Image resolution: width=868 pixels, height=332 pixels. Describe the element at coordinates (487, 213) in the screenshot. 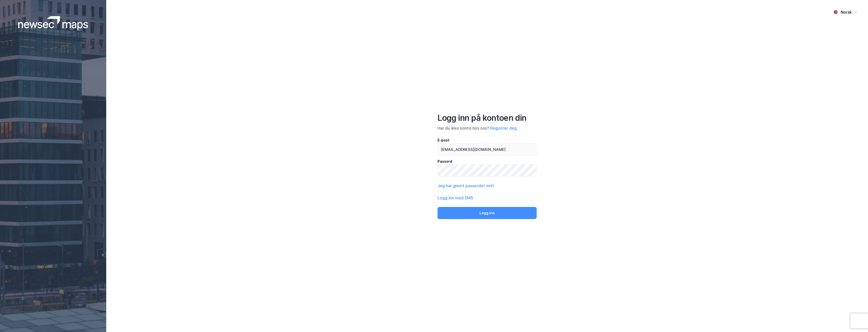

I see `button: Logg inn` at that location.